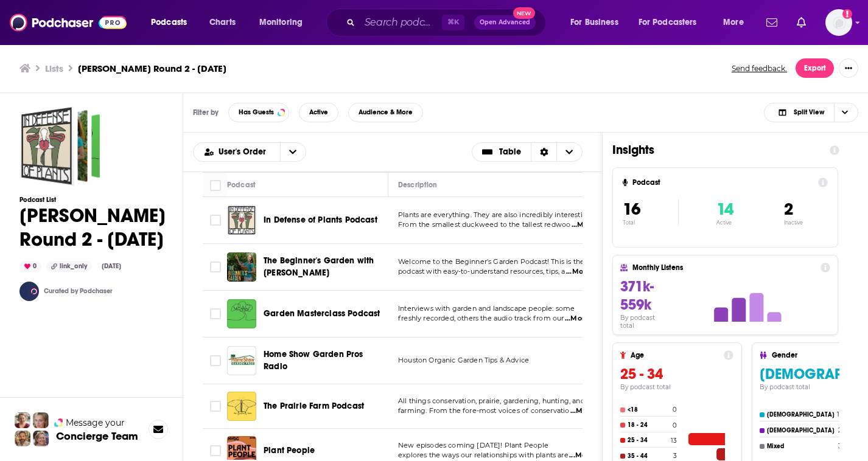 This screenshot has height=461, width=868. Describe the element at coordinates (448, 22) in the screenshot. I see `div: Search podcasts, credits, & more...` at that location.